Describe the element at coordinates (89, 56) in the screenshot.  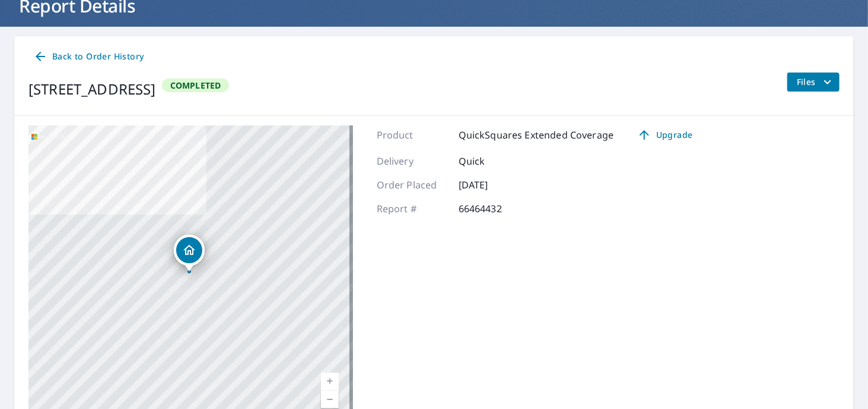
I see `a: Back to Order History` at that location.